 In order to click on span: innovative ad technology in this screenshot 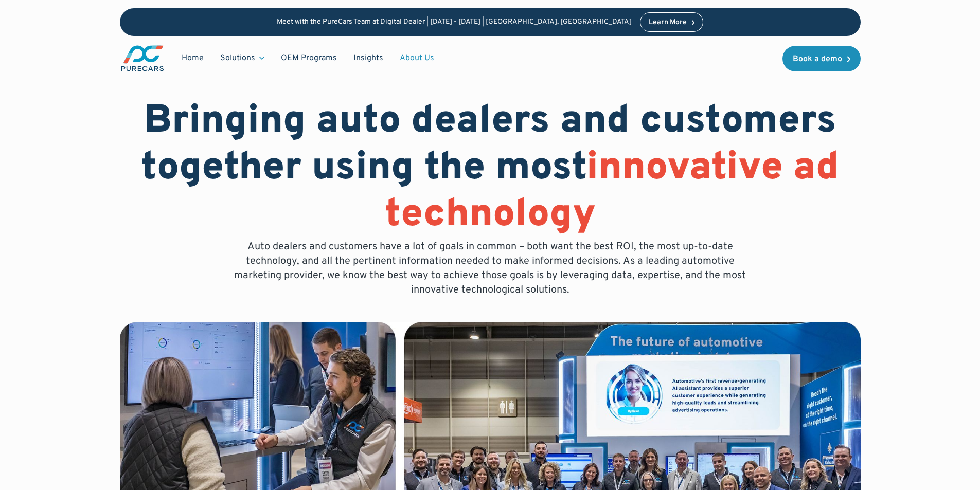, I will do `click(612, 192)`.